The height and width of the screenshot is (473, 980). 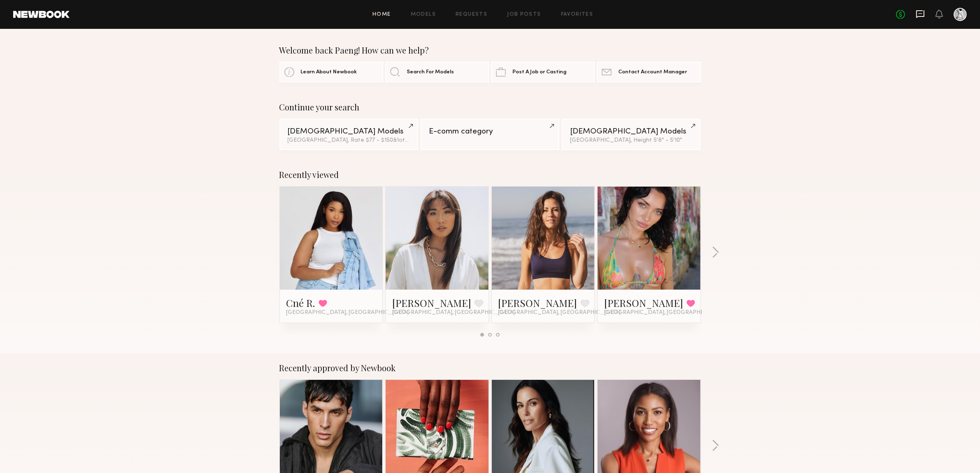 What do you see at coordinates (490, 131) in the screenshot?
I see `div: E-comm category` at bounding box center [490, 131].